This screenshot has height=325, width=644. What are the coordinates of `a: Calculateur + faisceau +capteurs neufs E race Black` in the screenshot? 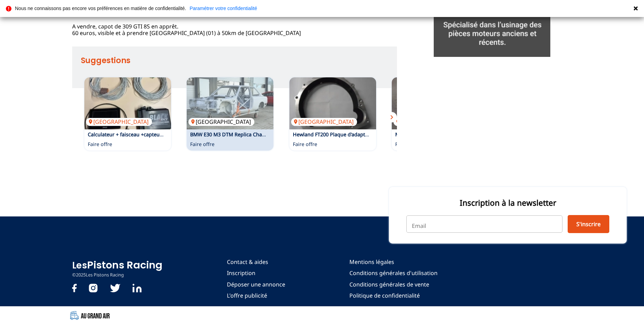 It's located at (148, 134).